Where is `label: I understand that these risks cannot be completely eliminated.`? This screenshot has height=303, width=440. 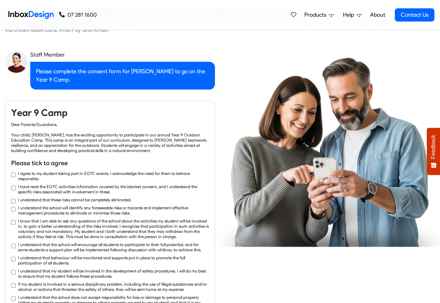 label: I understand that these risks cannot be completely eliminated. is located at coordinates (75, 200).